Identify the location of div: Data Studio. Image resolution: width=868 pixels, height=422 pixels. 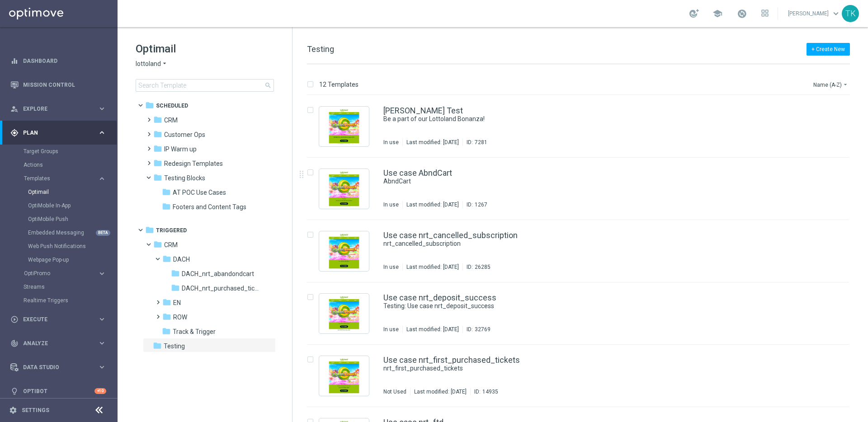
(54, 368).